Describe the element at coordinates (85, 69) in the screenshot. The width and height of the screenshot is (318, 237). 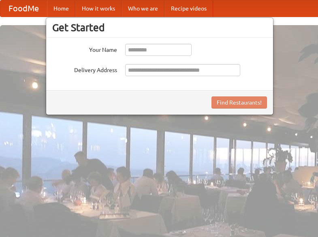
I see `label: Delivery Address` at that location.